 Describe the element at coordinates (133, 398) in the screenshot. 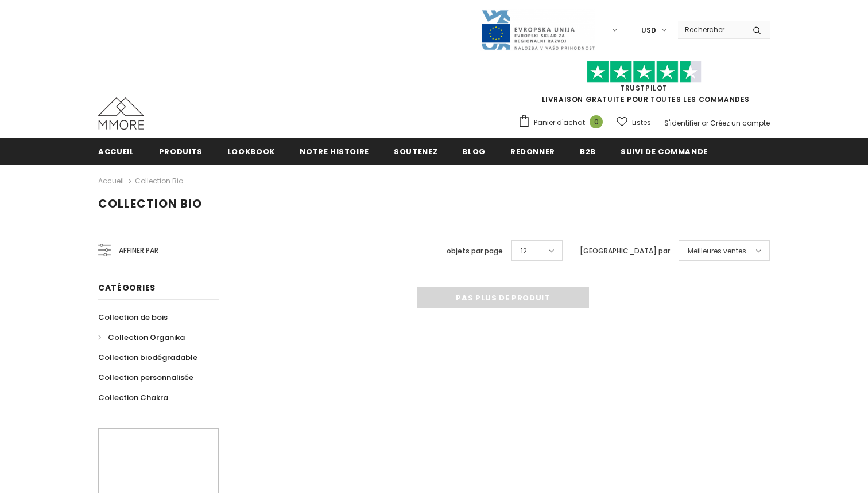

I see `a: Collection Chakra` at that location.